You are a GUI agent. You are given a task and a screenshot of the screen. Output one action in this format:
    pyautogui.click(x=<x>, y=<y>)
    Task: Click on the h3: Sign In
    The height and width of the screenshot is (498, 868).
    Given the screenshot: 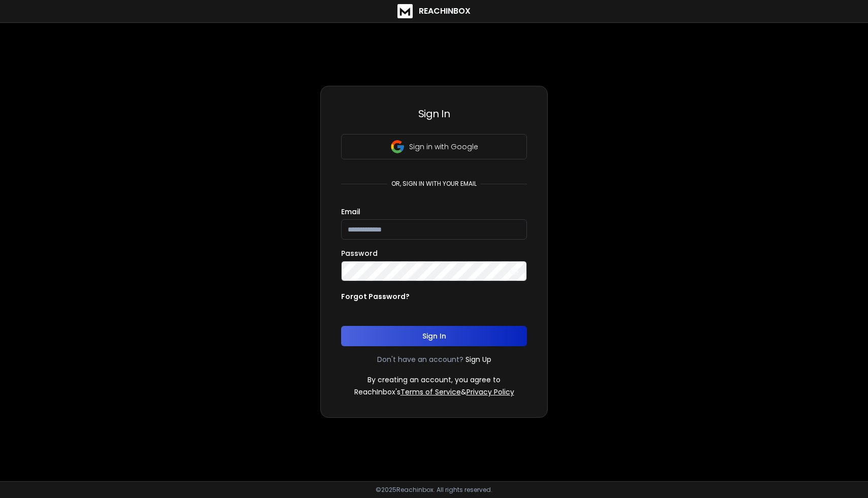 What is the action you would take?
    pyautogui.click(x=434, y=114)
    